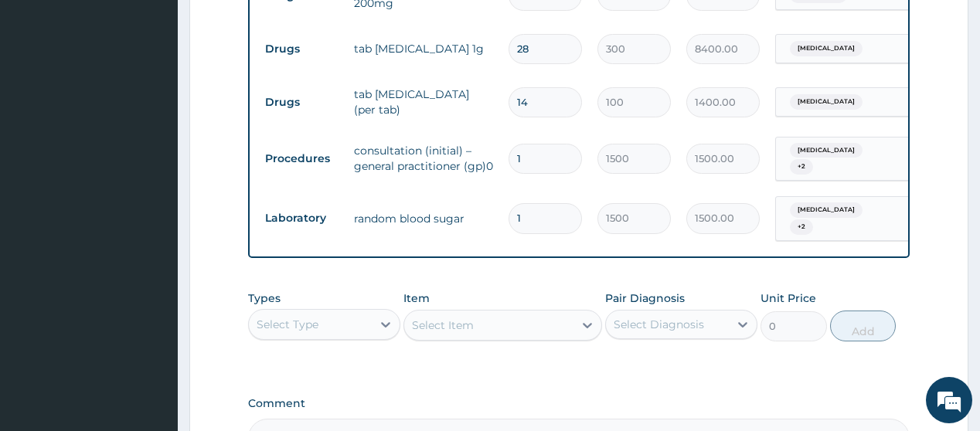 This screenshot has width=980, height=431. What do you see at coordinates (170, 96) in the screenshot?
I see `div: Chat with us now` at bounding box center [170, 96].